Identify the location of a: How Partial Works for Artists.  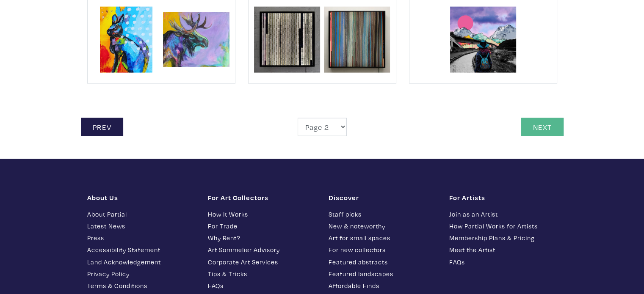
(503, 226).